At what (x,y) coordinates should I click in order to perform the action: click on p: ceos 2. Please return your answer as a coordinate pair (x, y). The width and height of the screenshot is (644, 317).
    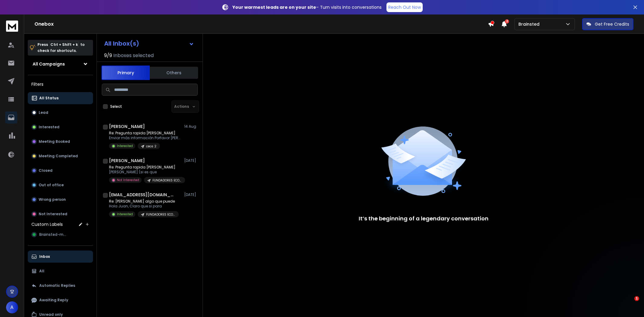
    Looking at the image, I should click on (151, 146).